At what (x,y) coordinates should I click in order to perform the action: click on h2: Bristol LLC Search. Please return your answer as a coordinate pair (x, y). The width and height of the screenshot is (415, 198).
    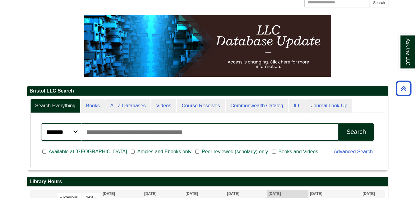
    Looking at the image, I should click on (208, 91).